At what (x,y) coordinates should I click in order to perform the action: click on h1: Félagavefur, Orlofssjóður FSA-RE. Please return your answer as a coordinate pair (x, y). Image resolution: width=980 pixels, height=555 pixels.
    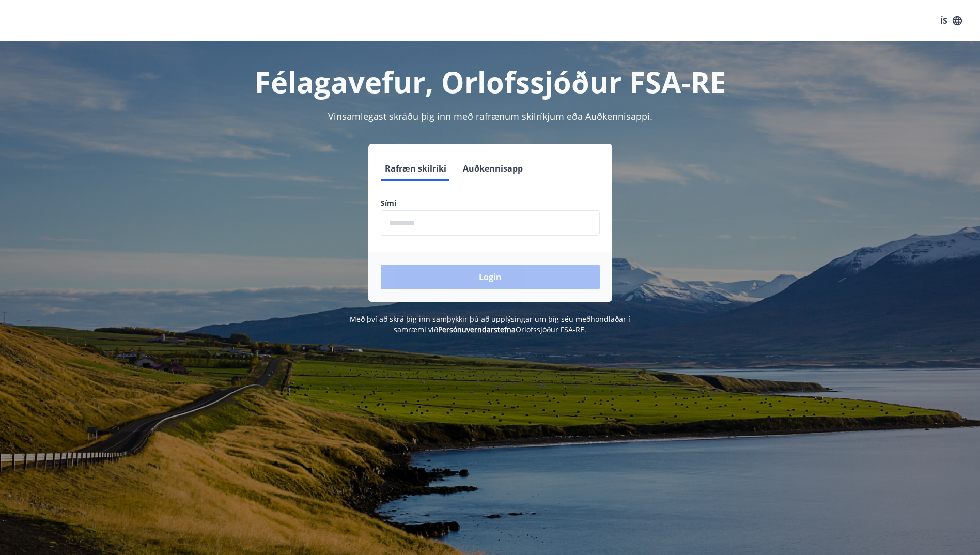
    Looking at the image, I should click on (490, 81).